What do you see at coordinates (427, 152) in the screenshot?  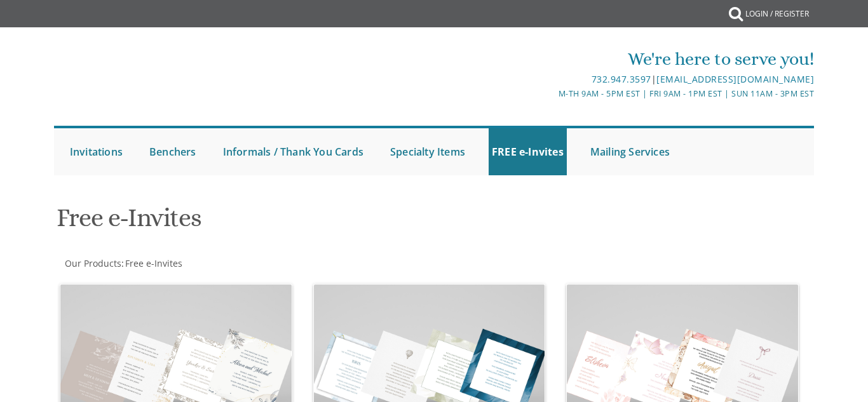 I see `a: Specialty Items` at bounding box center [427, 152].